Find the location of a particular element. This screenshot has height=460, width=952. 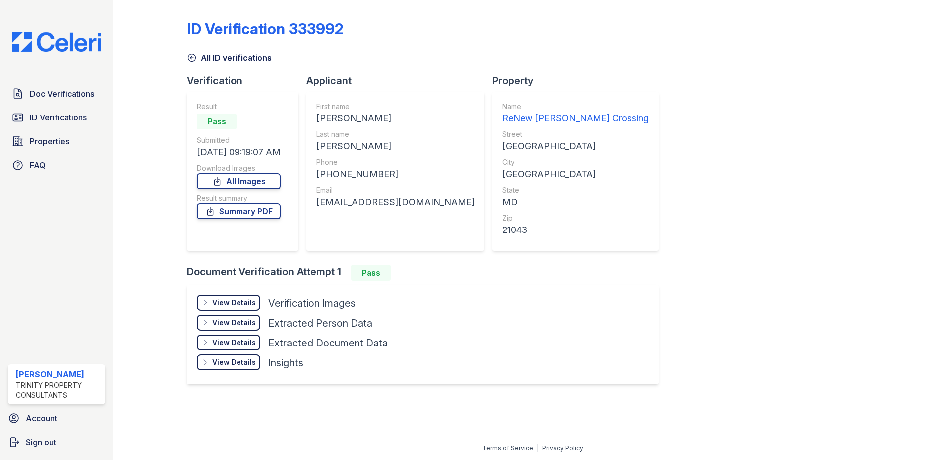

span: Sign out is located at coordinates (41, 442).